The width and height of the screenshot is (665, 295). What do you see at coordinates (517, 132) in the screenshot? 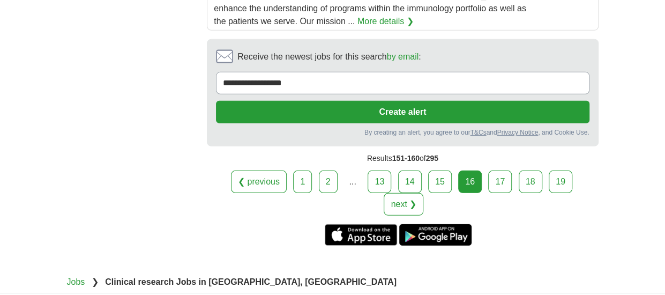
I see `a: Privacy Notice` at bounding box center [517, 132].